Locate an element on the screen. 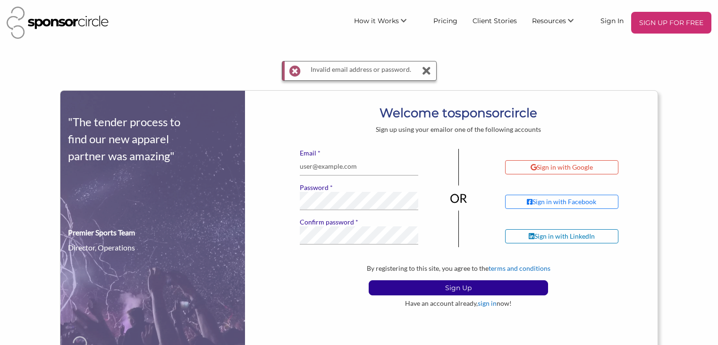 This screenshot has width=718, height=345. label: Email is located at coordinates (359, 153).